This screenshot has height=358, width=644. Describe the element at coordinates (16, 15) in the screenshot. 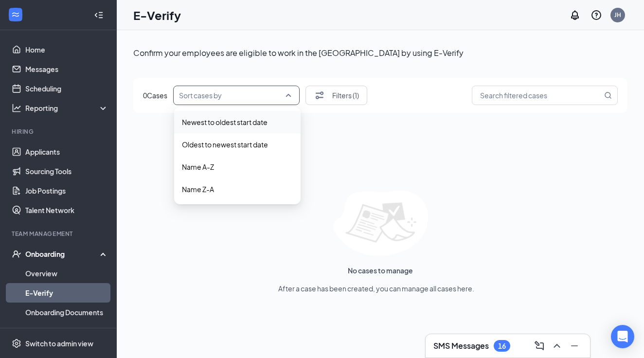

I see `svg: WorkstreamLogo` at that location.